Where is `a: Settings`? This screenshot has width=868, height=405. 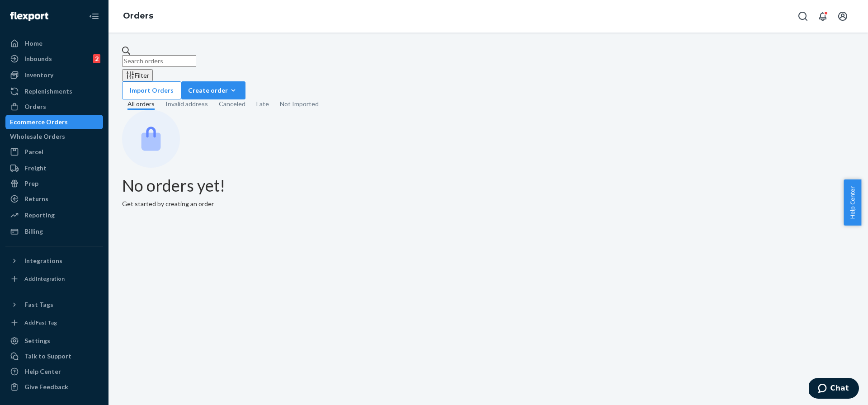 a: Settings is located at coordinates (54, 340).